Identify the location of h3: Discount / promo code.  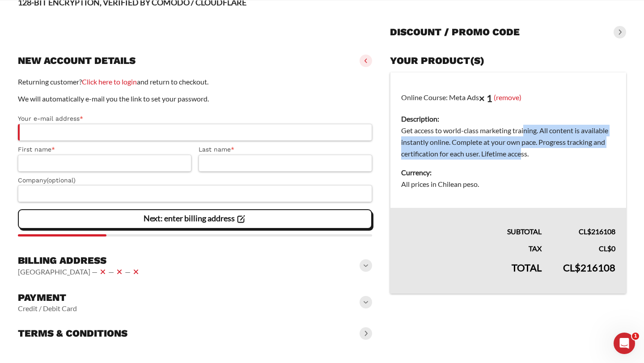
(454, 32).